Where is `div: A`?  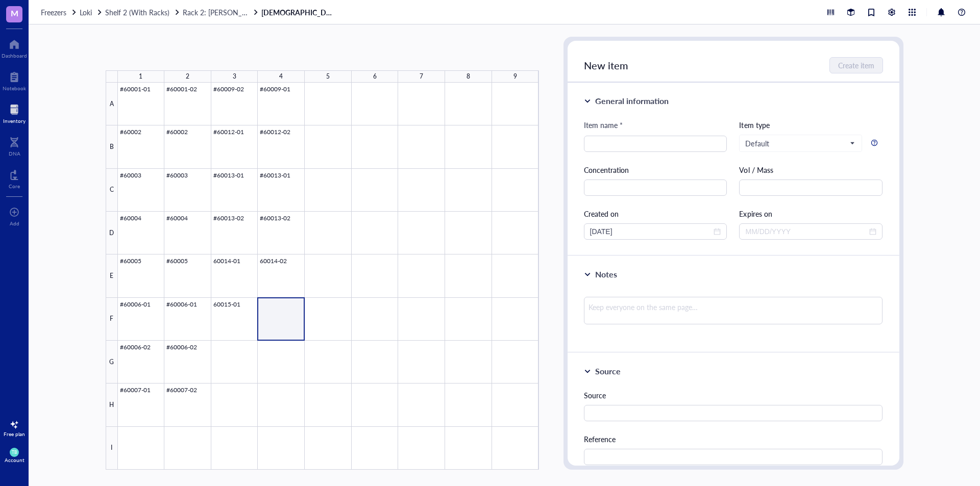
div: A is located at coordinates (112, 104).